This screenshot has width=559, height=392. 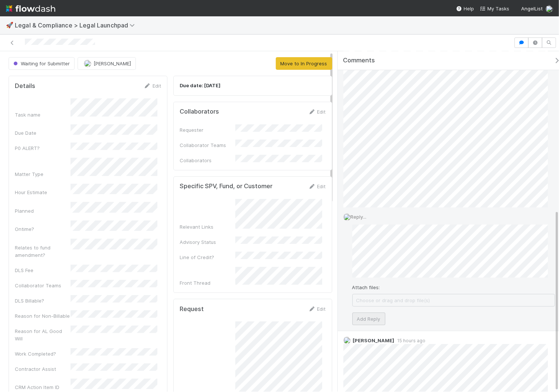 What do you see at coordinates (207, 130) in the screenshot?
I see `div: Requester` at bounding box center [207, 130].